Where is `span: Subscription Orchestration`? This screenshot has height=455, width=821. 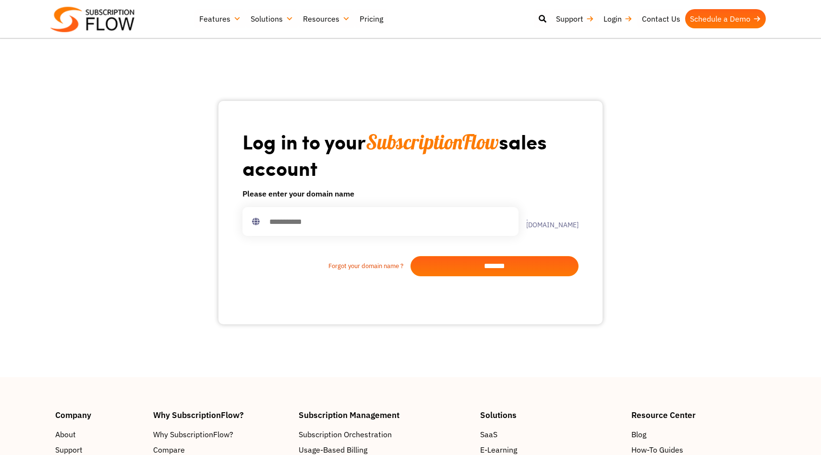 span: Subscription Orchestration is located at coordinates (345, 434).